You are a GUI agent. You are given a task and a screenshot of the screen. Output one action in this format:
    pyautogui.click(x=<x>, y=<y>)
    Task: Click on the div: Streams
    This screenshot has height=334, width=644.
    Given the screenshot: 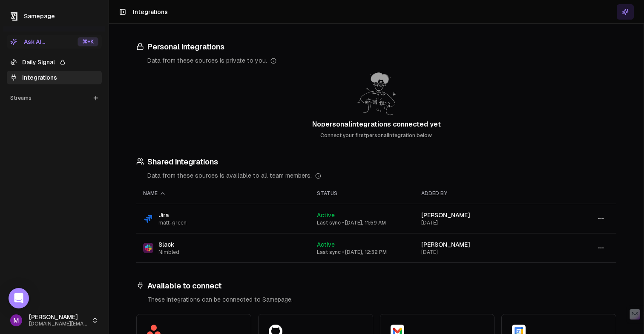 What is the action you would take?
    pyautogui.click(x=54, y=98)
    